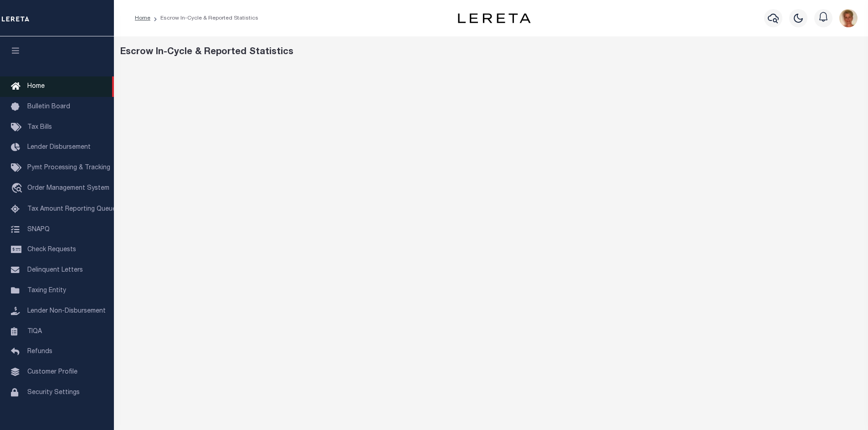 This screenshot has height=430, width=868. I want to click on div: Escrow In-Cycle & Reported Statistics, so click(491, 53).